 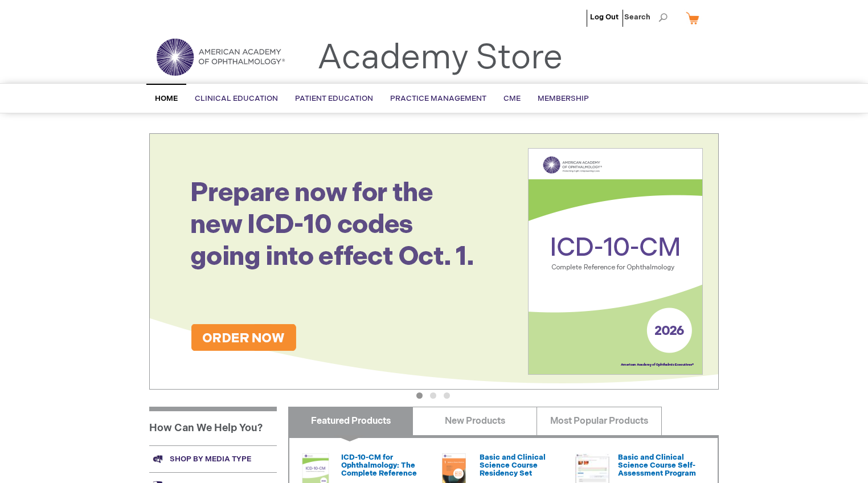 What do you see at coordinates (657, 465) in the screenshot?
I see `a: Basic and Clinical Science Course Self-Assessment Program` at bounding box center [657, 465].